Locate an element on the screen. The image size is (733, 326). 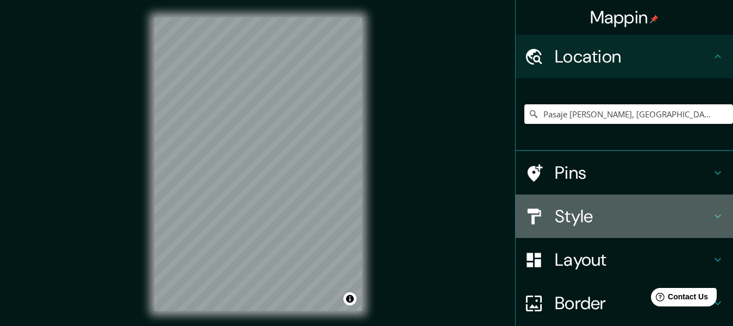
h4: Border is located at coordinates (633, 303).